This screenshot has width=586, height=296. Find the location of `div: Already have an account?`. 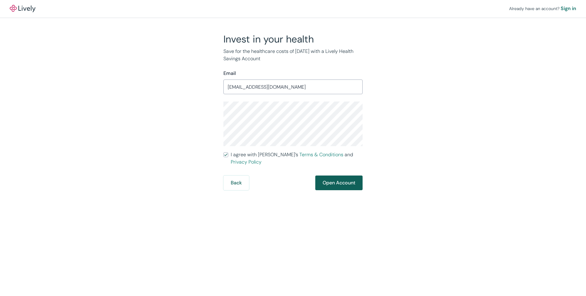

div: Already have an account? is located at coordinates (543, 9).